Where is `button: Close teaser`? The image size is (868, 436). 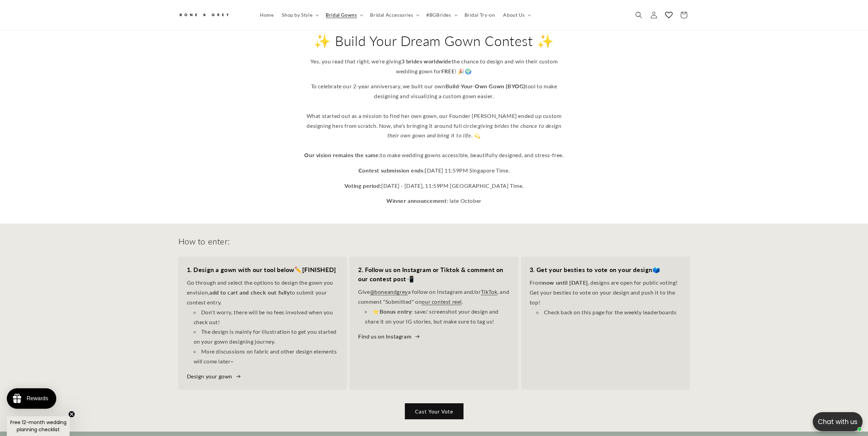
button: Close teaser is located at coordinates (72, 414).